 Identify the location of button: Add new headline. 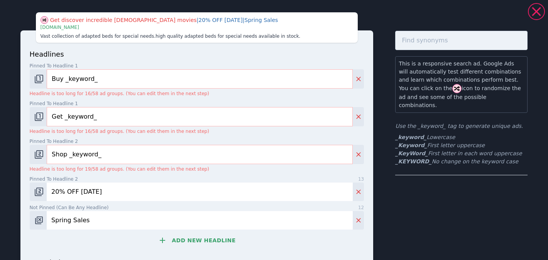
(197, 241).